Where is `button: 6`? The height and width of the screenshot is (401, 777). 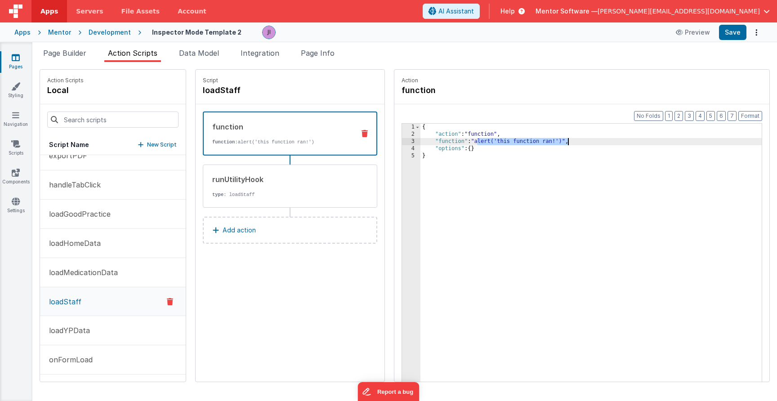 button: 6 is located at coordinates (721, 116).